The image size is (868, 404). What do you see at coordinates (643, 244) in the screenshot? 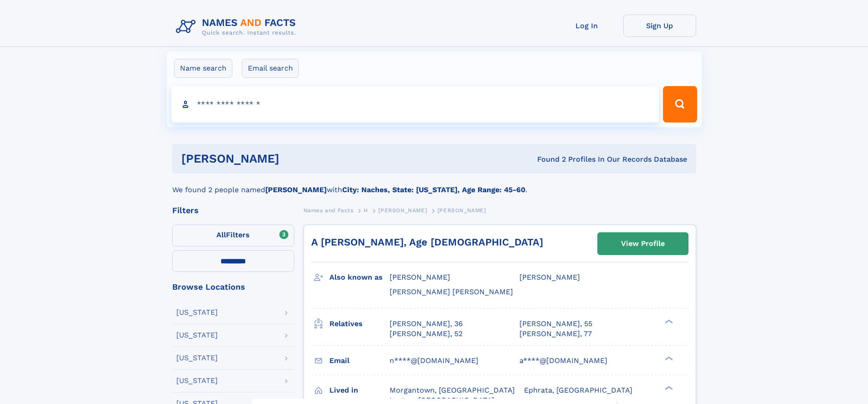
I see `a: View Profile` at bounding box center [643, 244].